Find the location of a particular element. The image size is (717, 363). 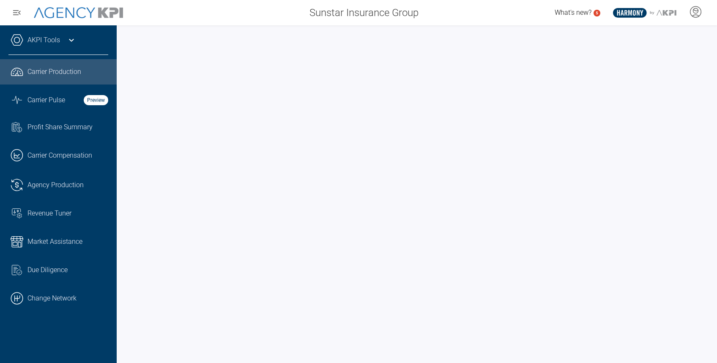

span: Profit Share Summary is located at coordinates (60, 127).